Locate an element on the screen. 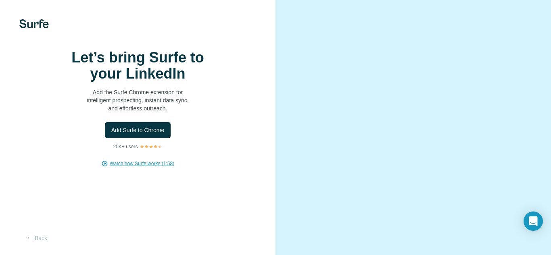 This screenshot has width=551, height=255. span: Watch how Surfe works (1:58) is located at coordinates (142, 164).